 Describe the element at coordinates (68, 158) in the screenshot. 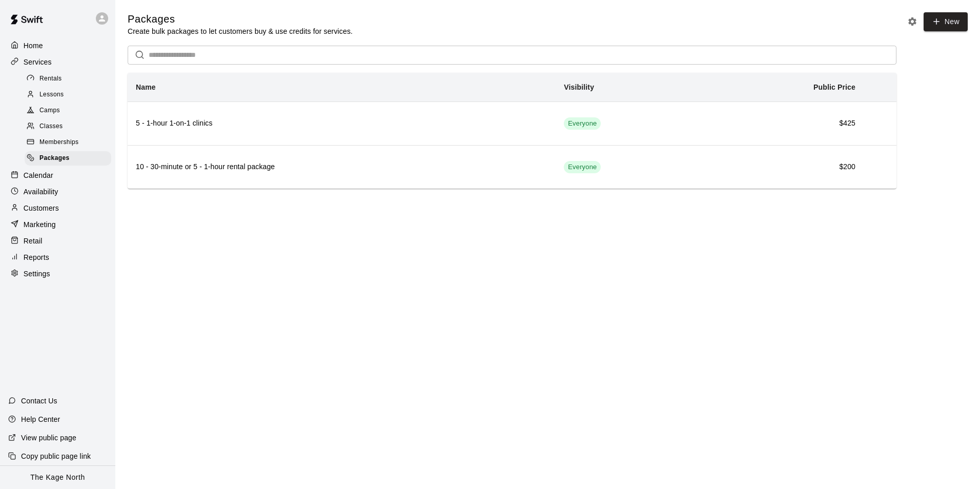

I see `div: Packages` at that location.